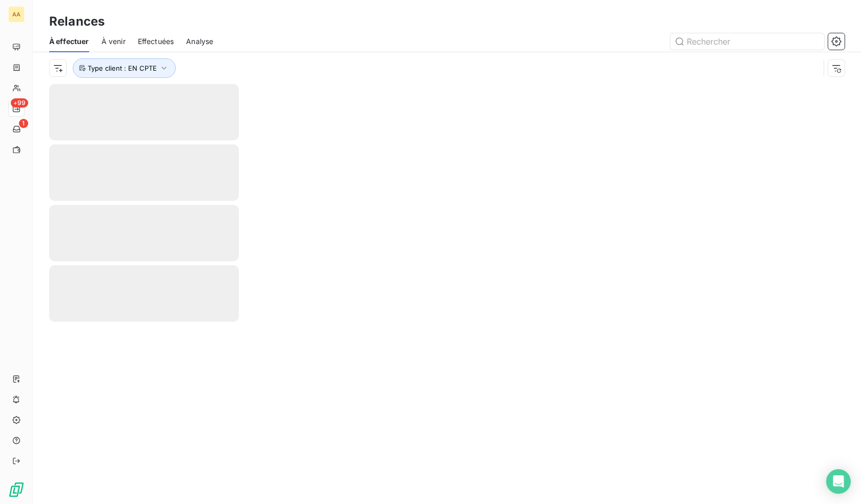 This screenshot has width=861, height=504. I want to click on span: Effectuées, so click(156, 41).